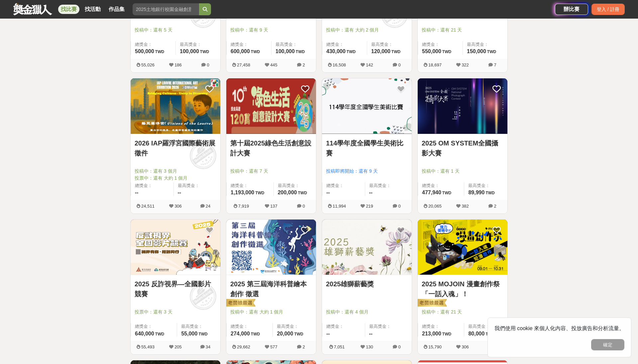  What do you see at coordinates (476, 192) in the screenshot?
I see `span: 89,990` at bounding box center [476, 192].